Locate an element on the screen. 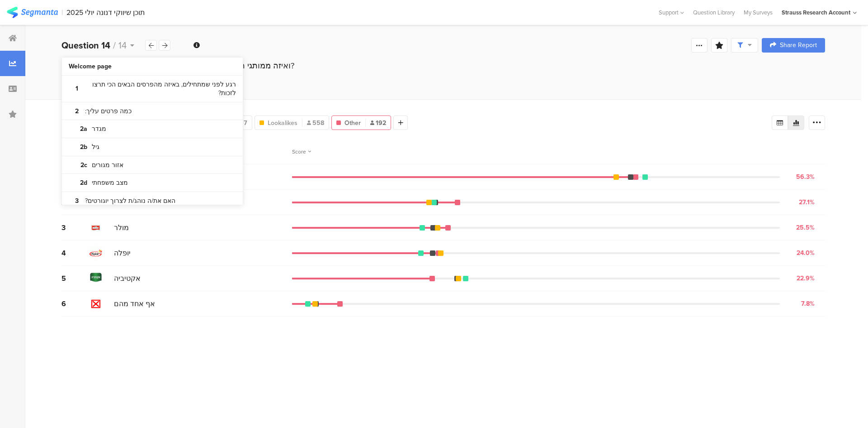 Image resolution: width=868 pixels, height=428 pixels. b: 2d is located at coordinates (84, 183).